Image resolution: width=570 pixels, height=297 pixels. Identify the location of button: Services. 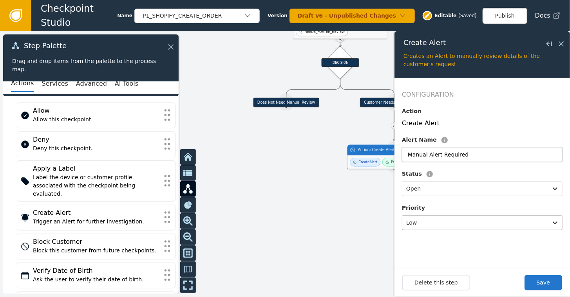
(54, 84).